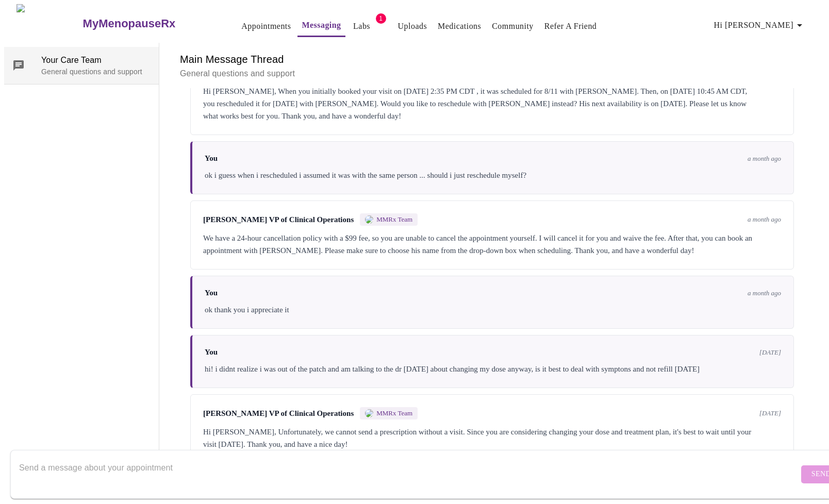  Describe the element at coordinates (512, 26) in the screenshot. I see `a: Community` at that location.